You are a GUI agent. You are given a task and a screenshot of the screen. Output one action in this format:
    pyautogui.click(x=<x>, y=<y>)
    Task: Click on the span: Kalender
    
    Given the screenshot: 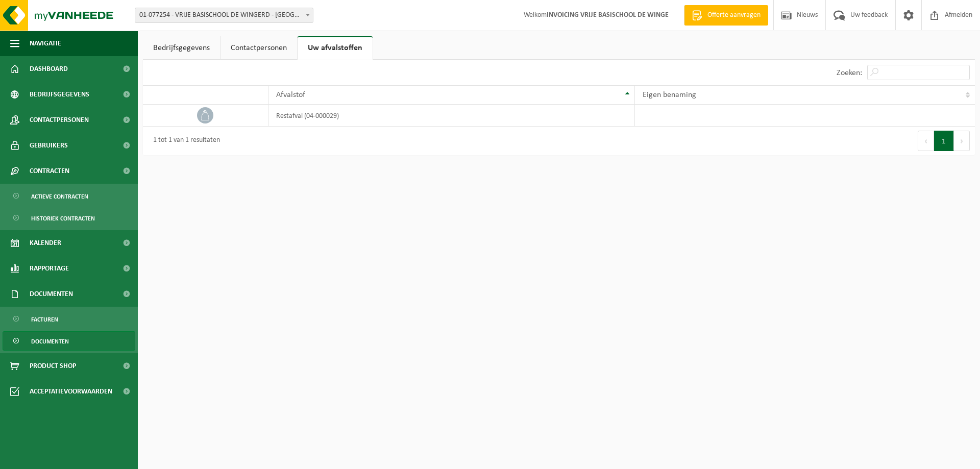 What is the action you would take?
    pyautogui.click(x=45, y=243)
    